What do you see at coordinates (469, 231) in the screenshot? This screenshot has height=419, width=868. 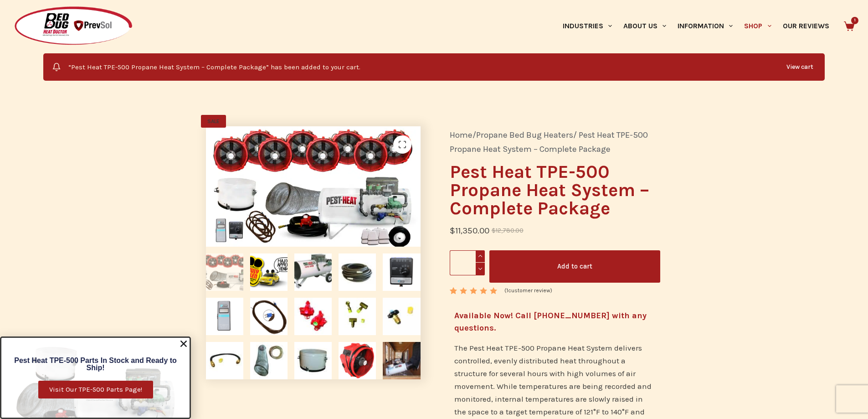 I see `bdi: 11,350.00` at bounding box center [469, 231].